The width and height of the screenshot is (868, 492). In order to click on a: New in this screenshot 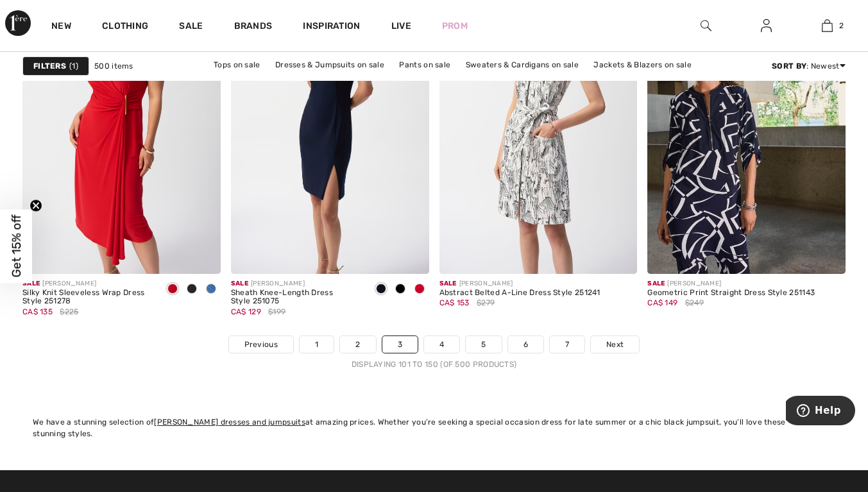, I will do `click(61, 27)`.